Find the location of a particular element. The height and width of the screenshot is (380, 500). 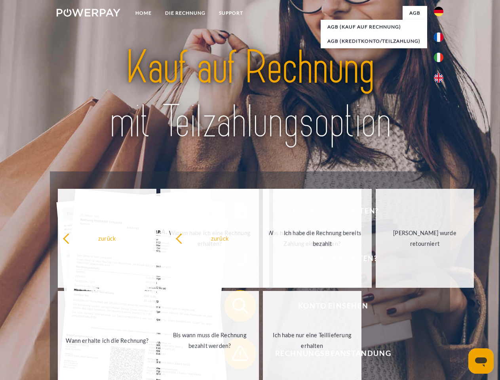

div: Bis wann muss die Rechnung bezahlt werden? is located at coordinates (209, 341).